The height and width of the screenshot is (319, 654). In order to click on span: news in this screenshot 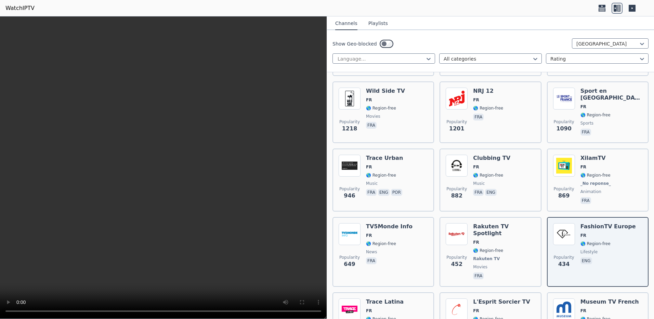, I will do `click(371, 252)`.